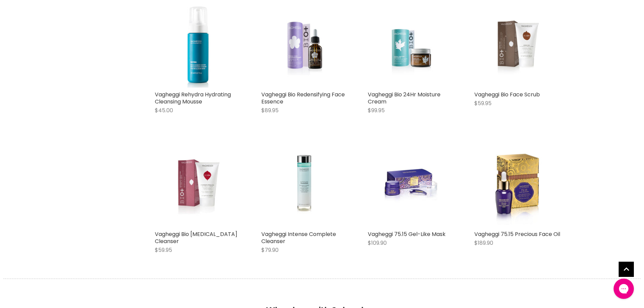 Image resolution: width=644 pixels, height=308 pixels. What do you see at coordinates (377, 243) in the screenshot?
I see `span: $109.90` at bounding box center [377, 243].